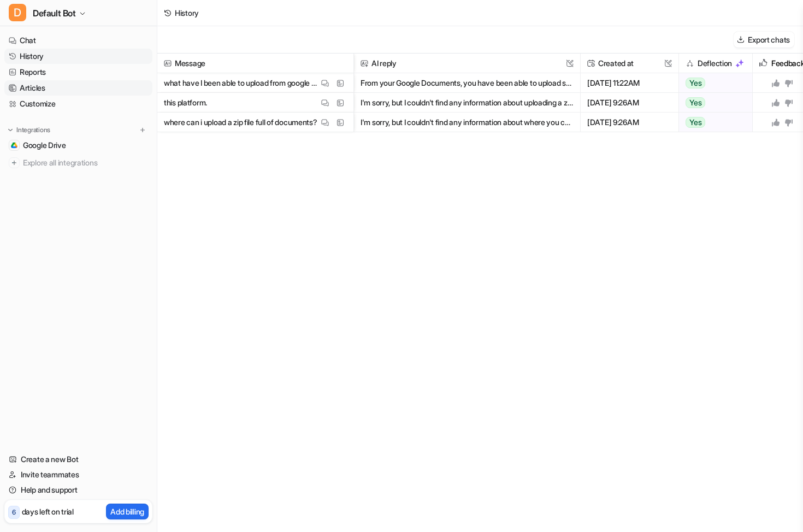  What do you see at coordinates (185, 103) in the screenshot?
I see `p: this platform.` at bounding box center [185, 103].